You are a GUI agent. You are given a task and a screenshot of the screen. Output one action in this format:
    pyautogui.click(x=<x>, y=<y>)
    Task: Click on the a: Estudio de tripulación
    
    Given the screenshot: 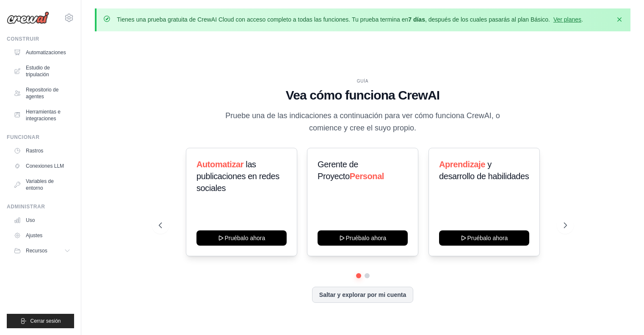 What is the action you would take?
    pyautogui.click(x=42, y=71)
    